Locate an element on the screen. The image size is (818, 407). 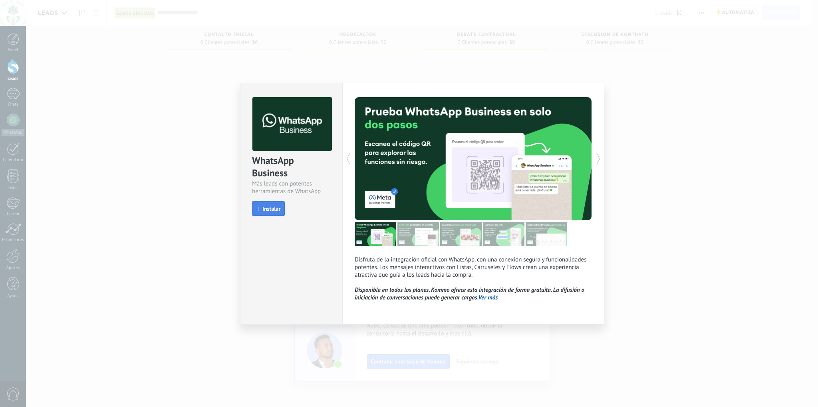
img: tour_image_62c9952fc9cf984da8d1d2aa2c453724.png is located at coordinates (504, 234).